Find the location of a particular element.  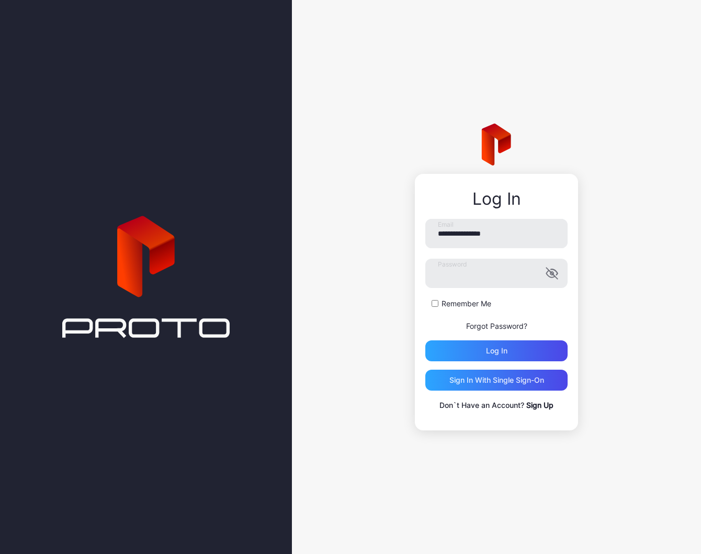

button: Sign in With Single Sign-On is located at coordinates (497, 380).